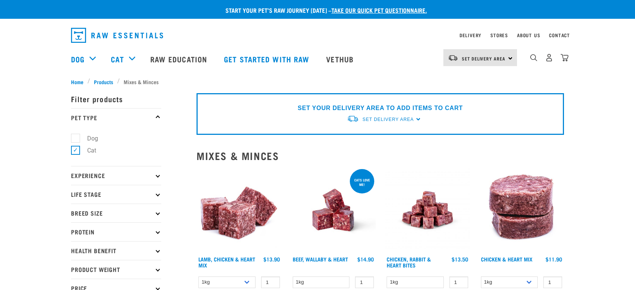 Image resolution: width=635 pixels, height=290 pixels. I want to click on a: Contact, so click(559, 35).